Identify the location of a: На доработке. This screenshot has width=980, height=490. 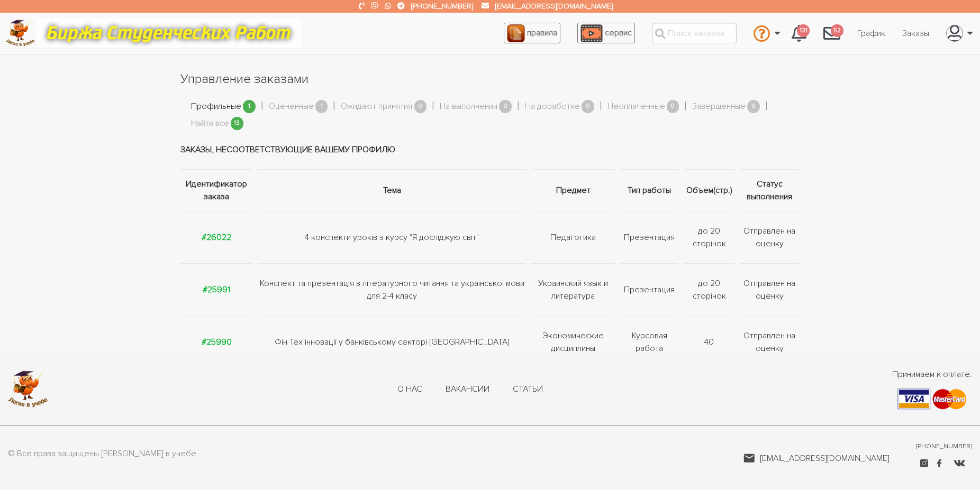
(552, 107).